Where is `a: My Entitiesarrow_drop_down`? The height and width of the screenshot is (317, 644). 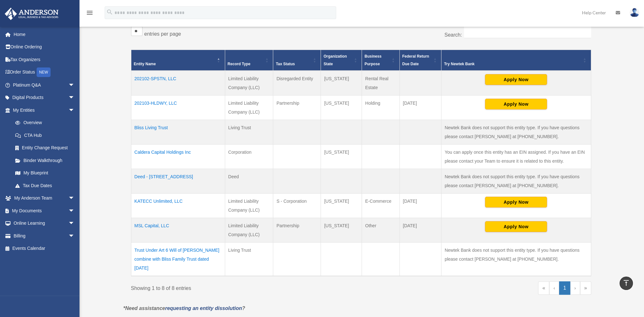 a: My Entitiesarrow_drop_down is located at coordinates (43, 110).